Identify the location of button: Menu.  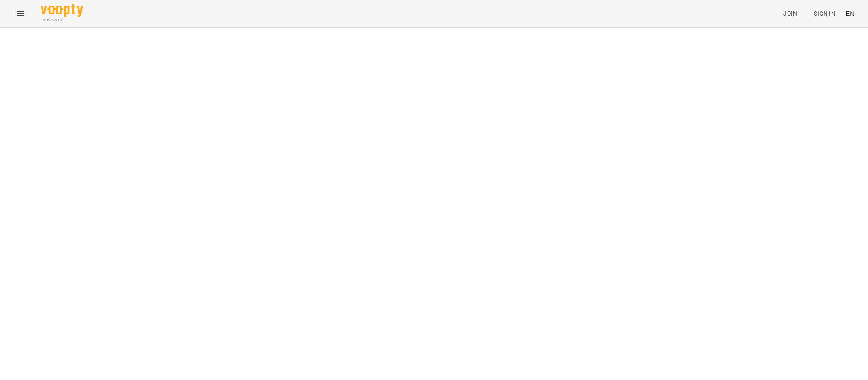
(20, 14).